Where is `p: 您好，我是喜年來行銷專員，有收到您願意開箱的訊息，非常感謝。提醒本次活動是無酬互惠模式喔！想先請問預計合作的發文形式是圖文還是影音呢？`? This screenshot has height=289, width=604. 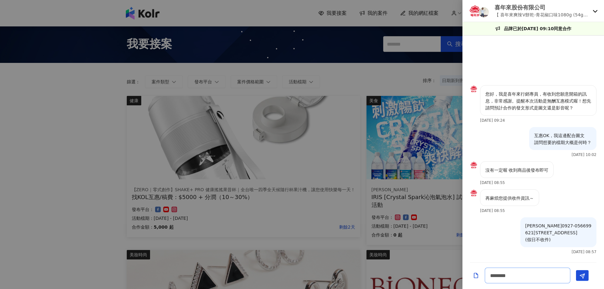
p: 您好，我是喜年來行銷專員，有收到您願意開箱的訊息，非常感謝。提醒本次活動是無酬互惠模式喔！想先請問預計合作的發文形式是圖文還是影音呢？ is located at coordinates (538, 101).